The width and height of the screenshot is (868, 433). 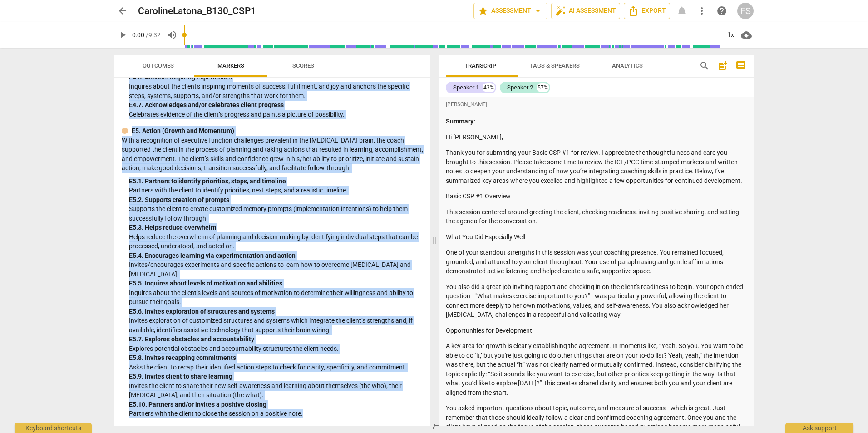 What do you see at coordinates (276, 91) in the screenshot?
I see `p: Inquires about the client's inspiring moments of success, fulfillment, and joy and anchors the sp...` at bounding box center [276, 91].